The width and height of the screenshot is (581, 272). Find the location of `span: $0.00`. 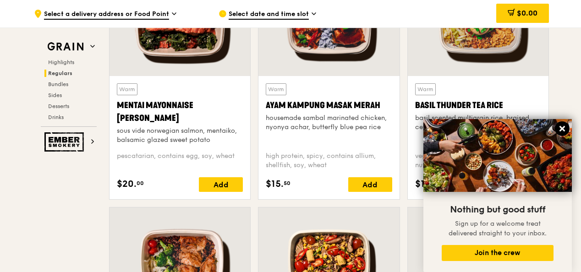

span: $0.00 is located at coordinates (527, 13).